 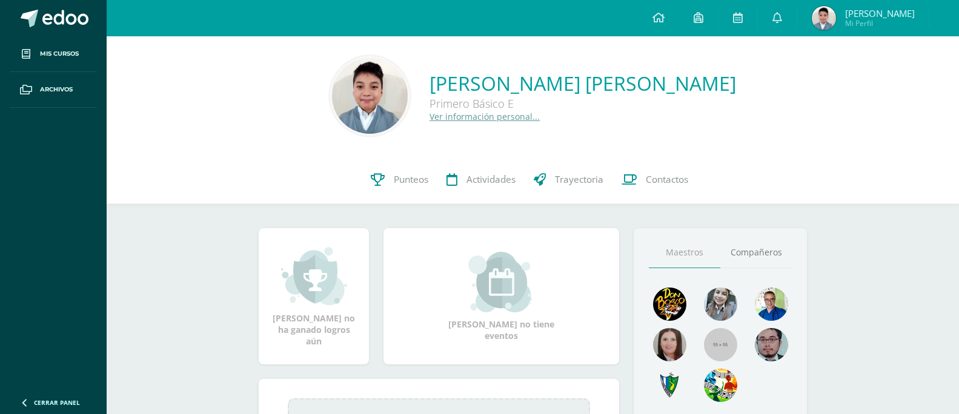 What do you see at coordinates (669, 304) in the screenshot?
I see `img: 29fc2a48271e3f3676cb2cb292ff2552.png` at bounding box center [669, 304].